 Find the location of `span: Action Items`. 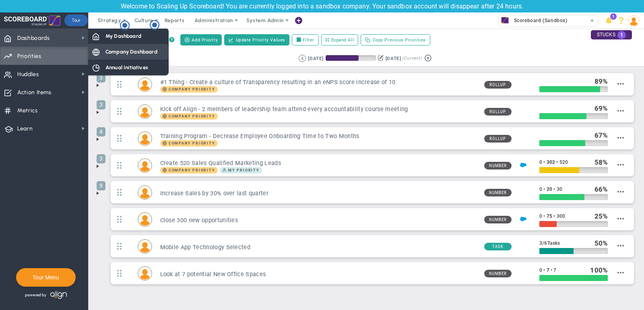

span: Action Items is located at coordinates (34, 93).